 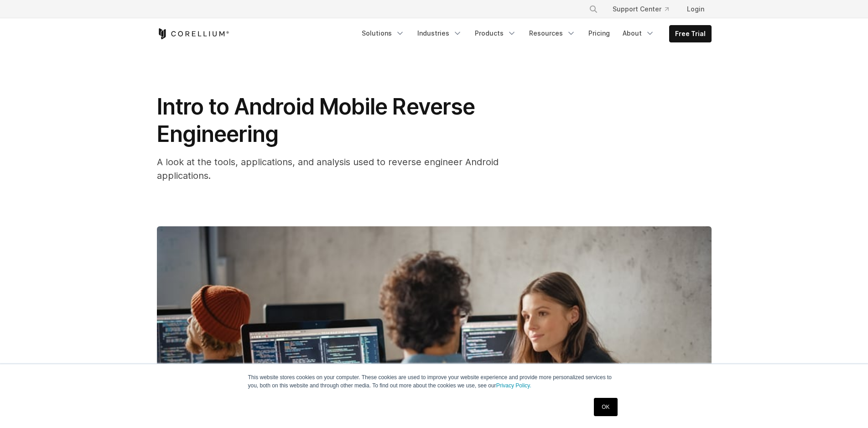 What do you see at coordinates (605, 407) in the screenshot?
I see `a: OK` at bounding box center [605, 407].